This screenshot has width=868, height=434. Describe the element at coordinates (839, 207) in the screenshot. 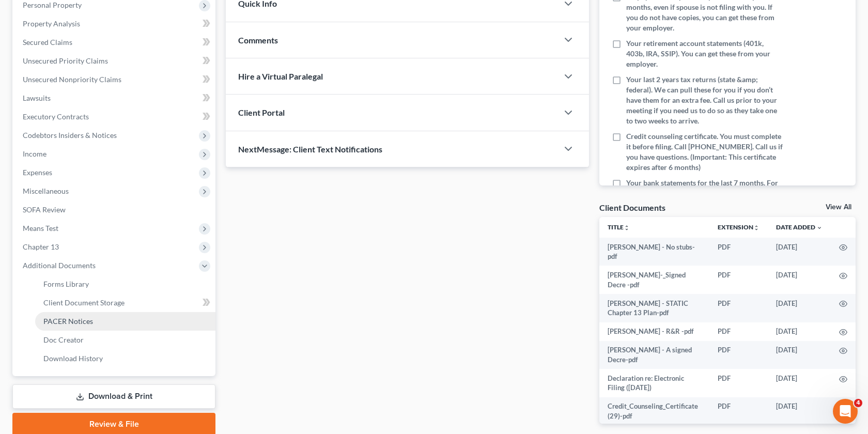

I see `a: View All` at that location.